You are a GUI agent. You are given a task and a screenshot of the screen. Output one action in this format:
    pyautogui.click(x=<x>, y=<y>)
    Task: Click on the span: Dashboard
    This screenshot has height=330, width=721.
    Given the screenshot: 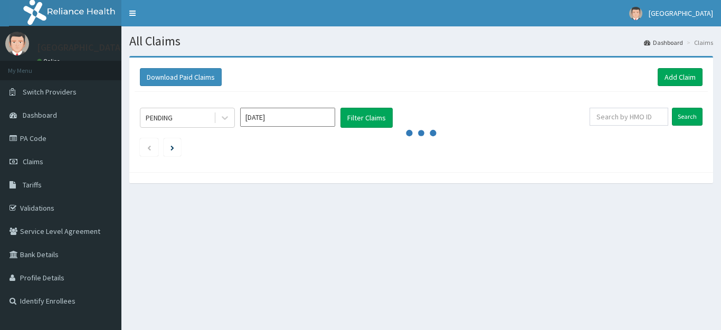 What is the action you would take?
    pyautogui.click(x=40, y=115)
    